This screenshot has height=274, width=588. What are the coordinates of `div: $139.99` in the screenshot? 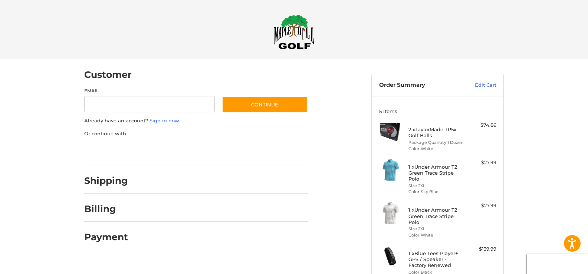 It's located at (481, 249).